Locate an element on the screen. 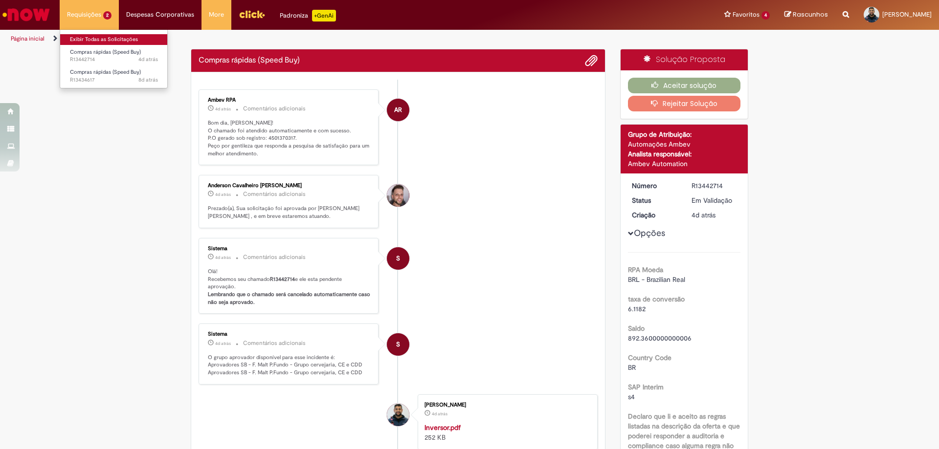 The image size is (939, 449). div: Padroniza is located at coordinates (308, 16).